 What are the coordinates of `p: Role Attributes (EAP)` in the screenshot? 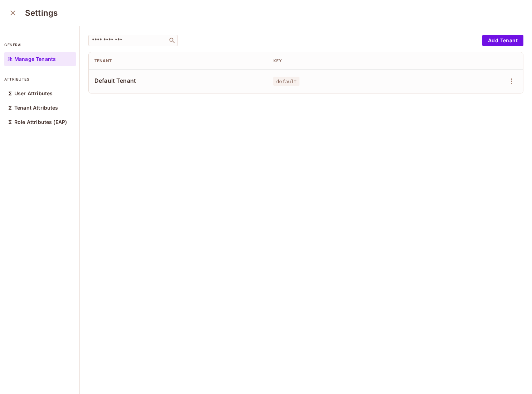 It's located at (40, 122).